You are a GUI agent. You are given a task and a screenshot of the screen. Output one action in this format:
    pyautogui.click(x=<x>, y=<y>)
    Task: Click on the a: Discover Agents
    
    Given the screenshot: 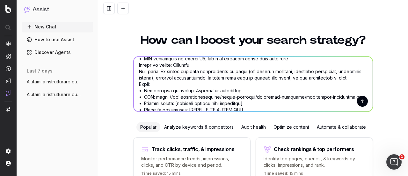 What is the action you would take?
    pyautogui.click(x=57, y=52)
    